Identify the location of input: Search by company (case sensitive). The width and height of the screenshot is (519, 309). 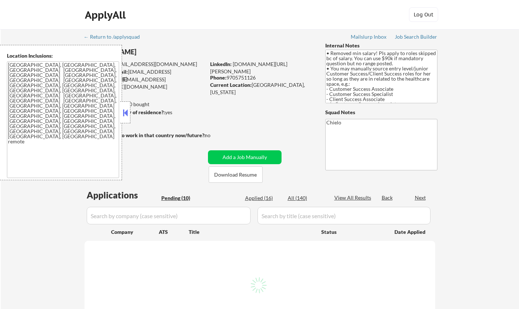
(169, 215).